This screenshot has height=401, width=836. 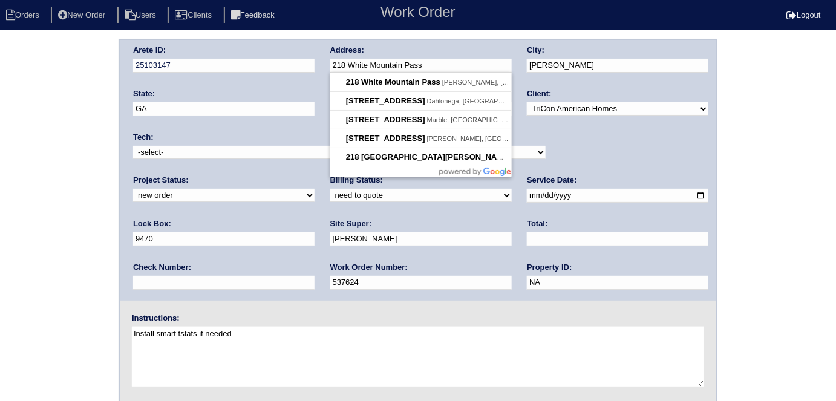 I want to click on label: Site Super:, so click(x=351, y=224).